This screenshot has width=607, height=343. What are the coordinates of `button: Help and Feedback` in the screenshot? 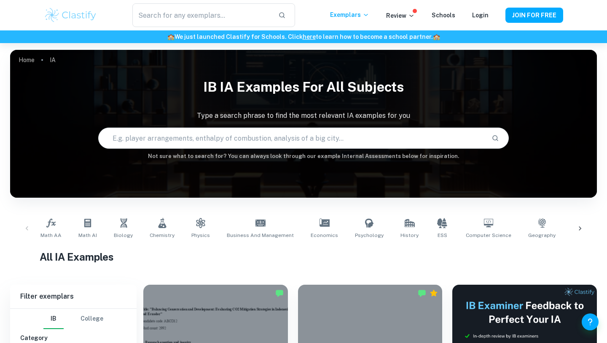 It's located at (591, 321).